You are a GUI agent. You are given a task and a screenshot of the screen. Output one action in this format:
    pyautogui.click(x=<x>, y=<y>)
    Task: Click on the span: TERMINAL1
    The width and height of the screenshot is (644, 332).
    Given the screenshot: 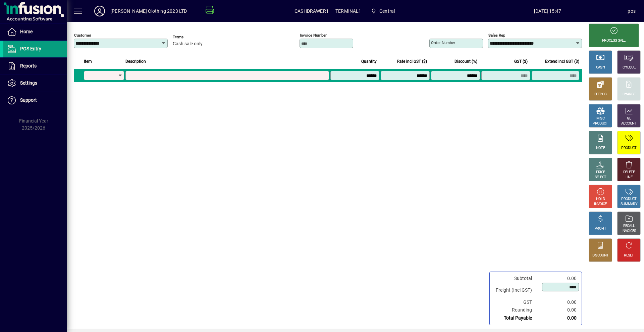 What is the action you would take?
    pyautogui.click(x=348, y=11)
    